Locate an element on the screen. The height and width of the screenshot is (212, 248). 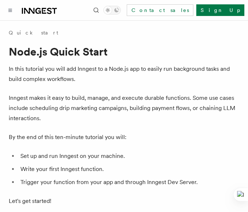
li: Set up and run Inngest on your machine. is located at coordinates (128, 156).